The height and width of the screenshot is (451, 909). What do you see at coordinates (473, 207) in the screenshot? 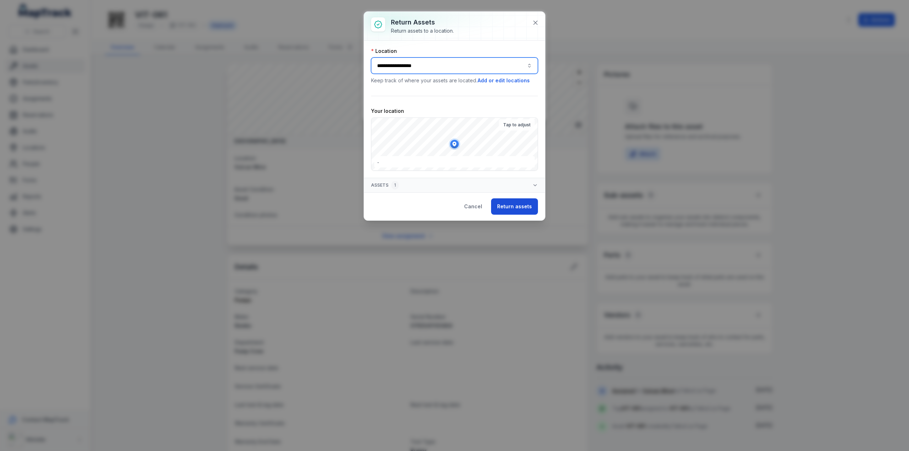
I see `button: Cancel` at bounding box center [473, 207].